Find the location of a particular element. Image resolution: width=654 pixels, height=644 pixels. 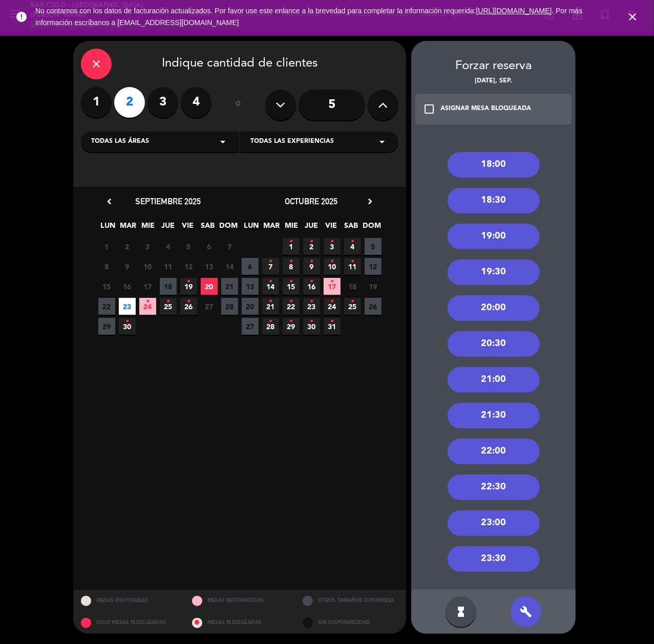

span: 18 is located at coordinates (352, 286).